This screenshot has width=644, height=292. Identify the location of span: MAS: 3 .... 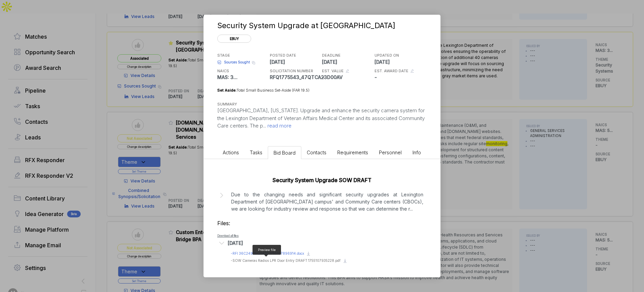
(227, 77).